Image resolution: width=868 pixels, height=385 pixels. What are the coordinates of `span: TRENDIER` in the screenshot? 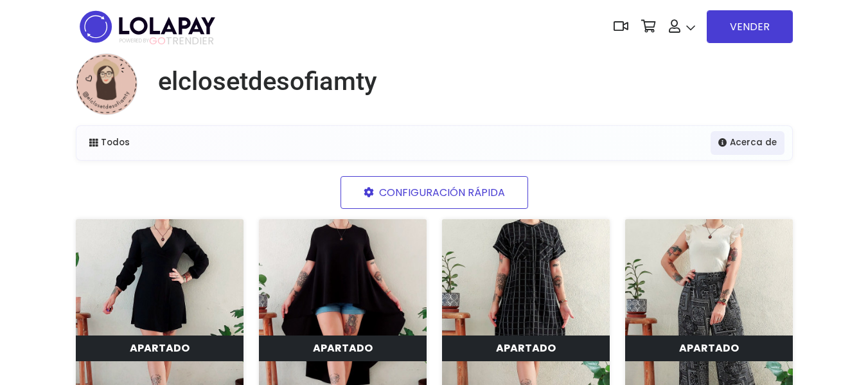 It's located at (166, 41).